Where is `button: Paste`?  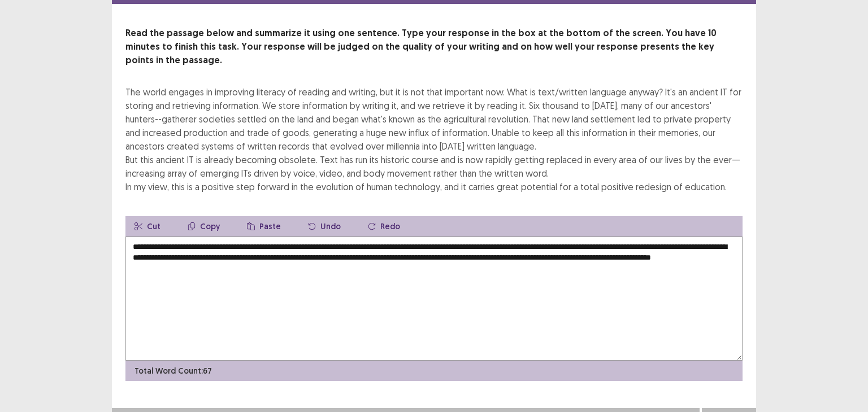
button: Paste is located at coordinates (264, 227).